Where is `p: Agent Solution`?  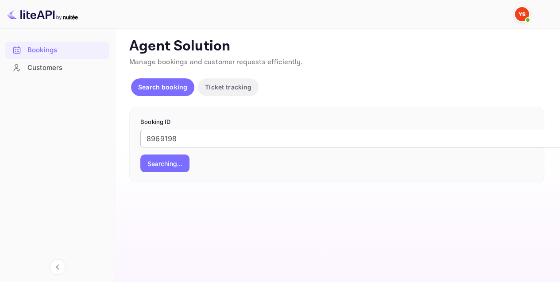 p: Agent Solution is located at coordinates (336, 46).